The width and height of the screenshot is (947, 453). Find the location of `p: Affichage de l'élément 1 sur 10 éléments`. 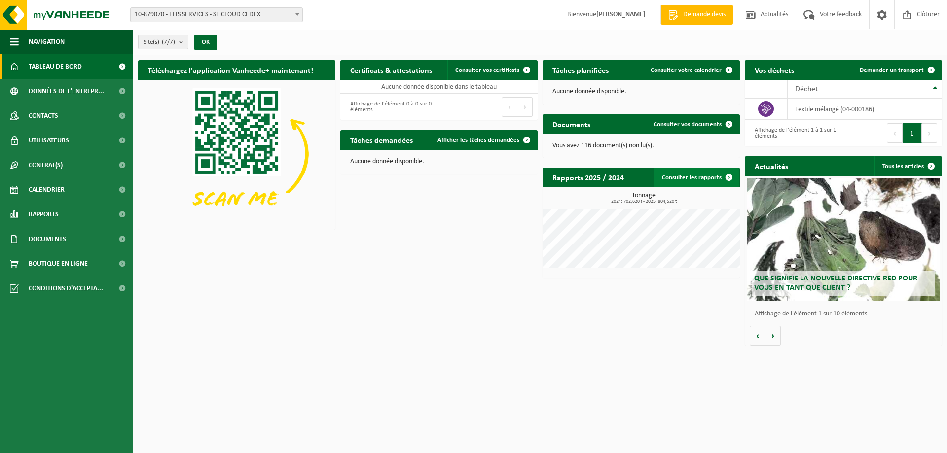

p: Affichage de l'élément 1 sur 10 éléments is located at coordinates (846, 314).